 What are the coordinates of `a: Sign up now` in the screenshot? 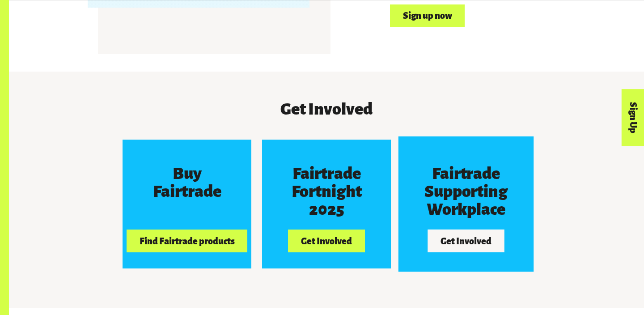 It's located at (427, 16).